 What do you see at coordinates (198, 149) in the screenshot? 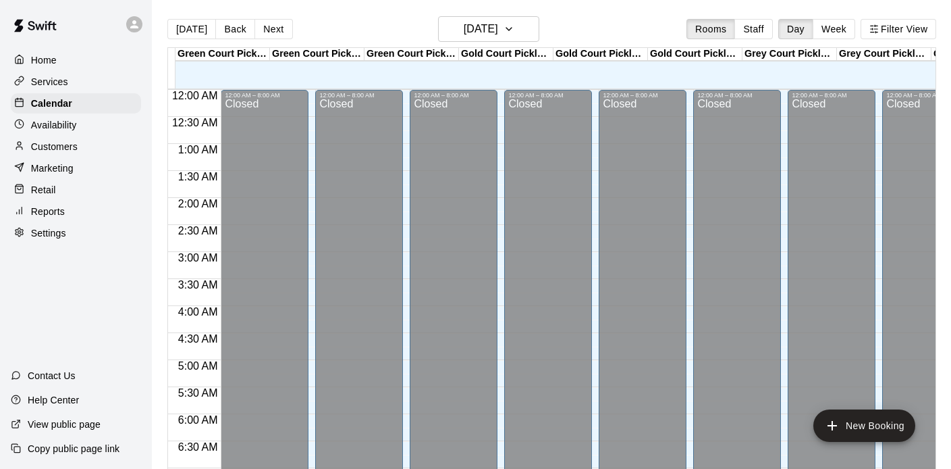
I see `span: 1:00 AM` at bounding box center [198, 149].